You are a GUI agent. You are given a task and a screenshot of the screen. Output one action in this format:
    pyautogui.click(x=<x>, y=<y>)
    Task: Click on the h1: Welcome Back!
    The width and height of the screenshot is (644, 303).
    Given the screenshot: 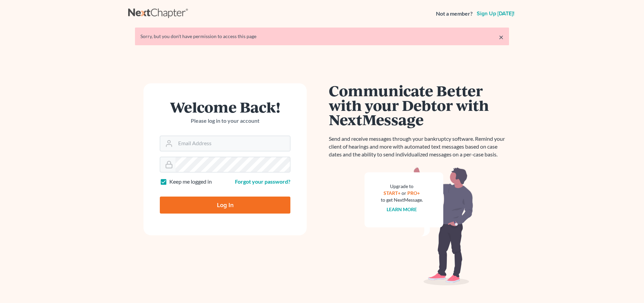 What is the action you would take?
    pyautogui.click(x=225, y=107)
    